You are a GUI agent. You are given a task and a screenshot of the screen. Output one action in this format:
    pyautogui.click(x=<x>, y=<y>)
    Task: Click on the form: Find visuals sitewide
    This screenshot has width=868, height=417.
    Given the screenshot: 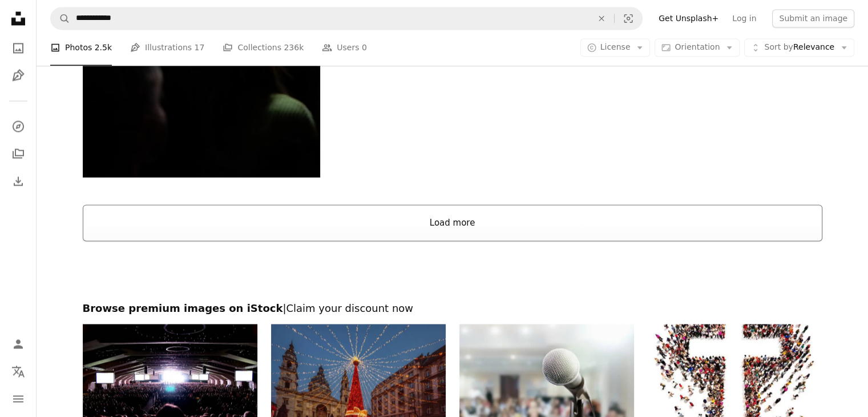 What is the action you would take?
    pyautogui.click(x=347, y=18)
    